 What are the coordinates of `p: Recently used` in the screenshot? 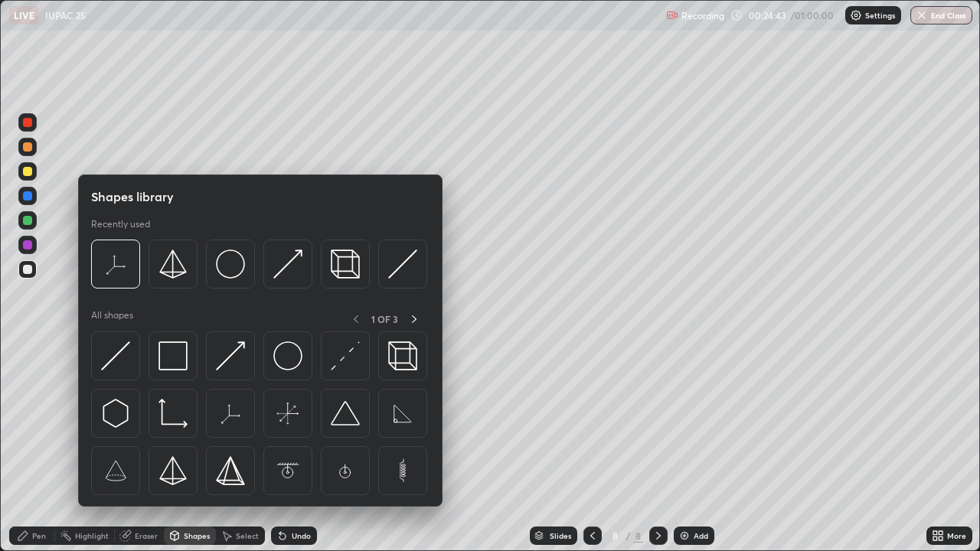 It's located at (121, 224).